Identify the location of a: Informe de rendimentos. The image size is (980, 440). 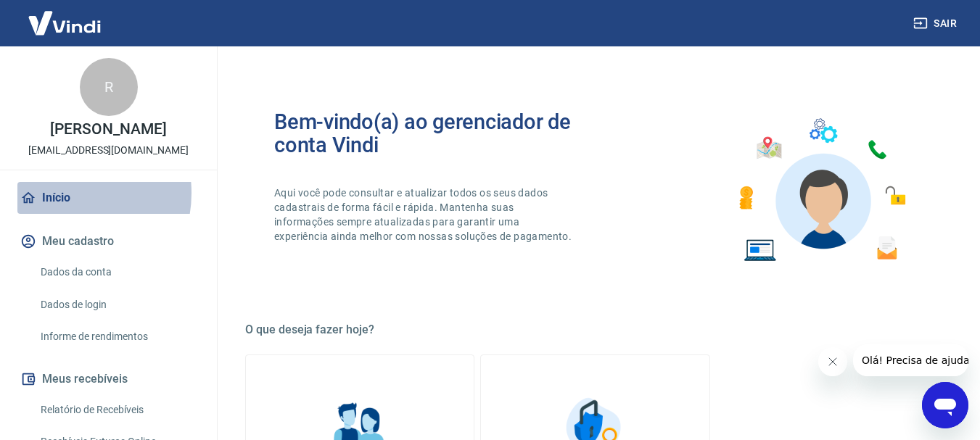
(117, 337).